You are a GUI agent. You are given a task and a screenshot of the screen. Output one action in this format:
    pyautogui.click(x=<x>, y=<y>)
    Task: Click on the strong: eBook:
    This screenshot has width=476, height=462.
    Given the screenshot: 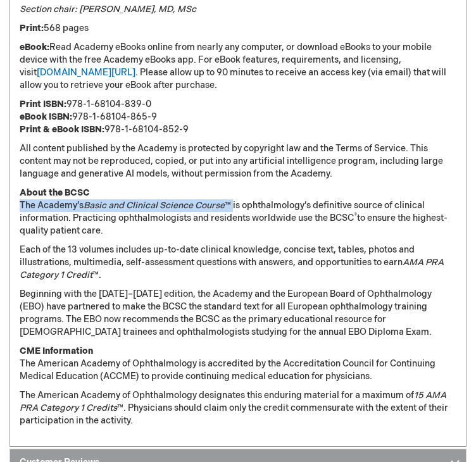 What is the action you would take?
    pyautogui.click(x=35, y=47)
    